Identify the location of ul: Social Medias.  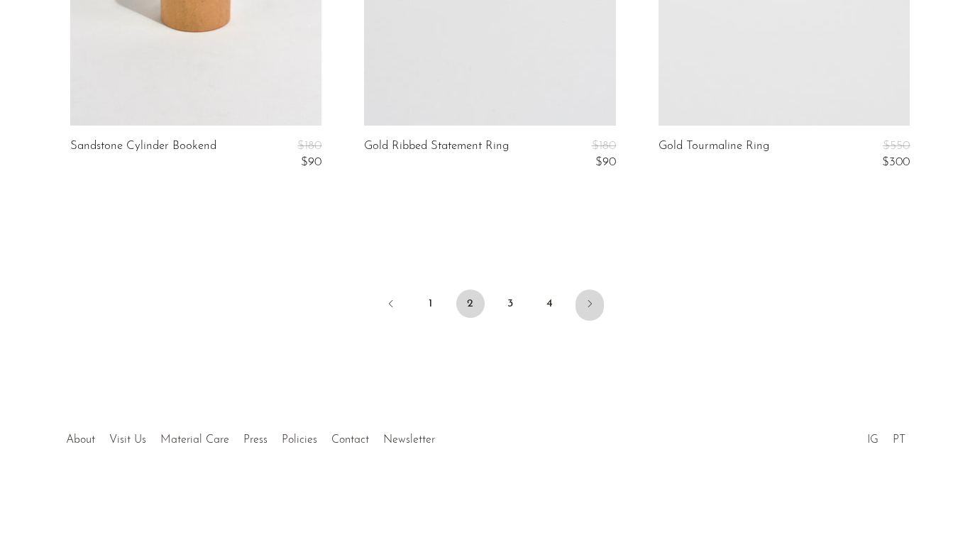
(886, 437).